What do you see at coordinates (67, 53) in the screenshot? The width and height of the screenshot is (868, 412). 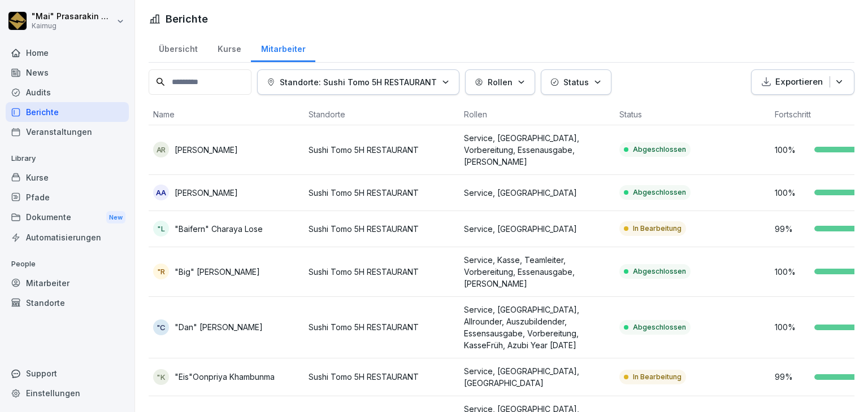 I see `div: Home` at bounding box center [67, 53].